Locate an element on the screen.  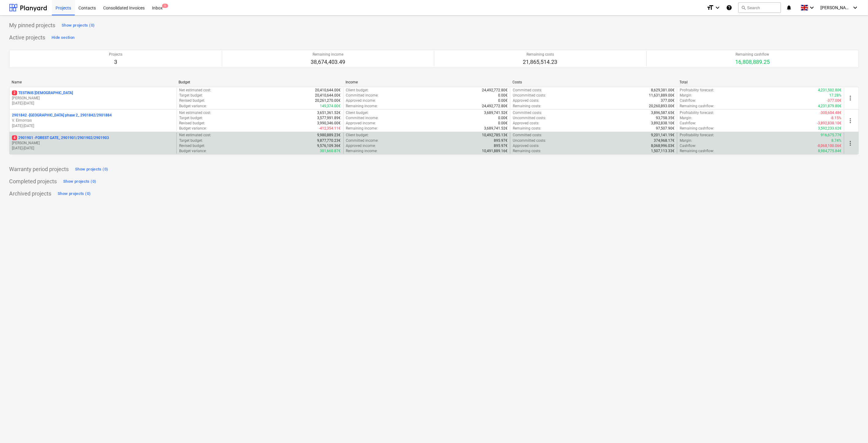
div: Budget is located at coordinates (259, 82).